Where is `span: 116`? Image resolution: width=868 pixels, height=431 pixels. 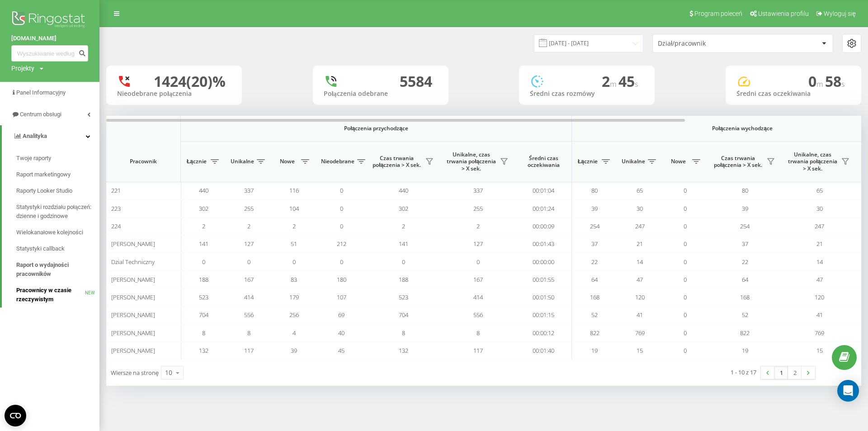
span: 116 is located at coordinates (294, 190).